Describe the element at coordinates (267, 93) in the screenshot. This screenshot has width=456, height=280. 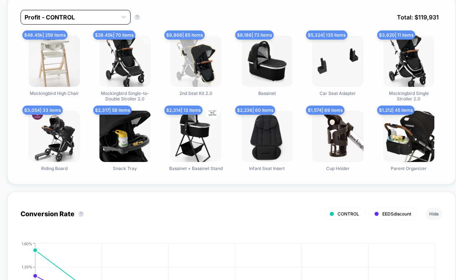
I see `span: Bassinet` at that location.